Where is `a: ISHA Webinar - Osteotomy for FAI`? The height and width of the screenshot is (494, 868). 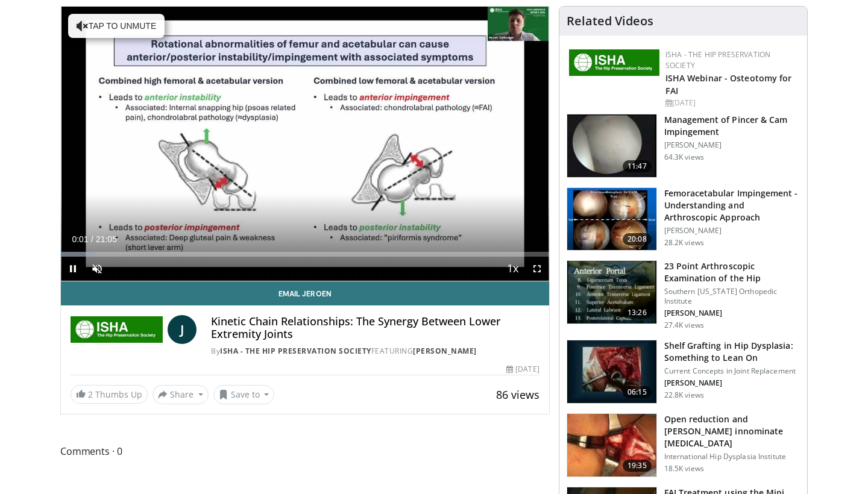
a: ISHA Webinar - Osteotomy for FAI is located at coordinates (728, 84).